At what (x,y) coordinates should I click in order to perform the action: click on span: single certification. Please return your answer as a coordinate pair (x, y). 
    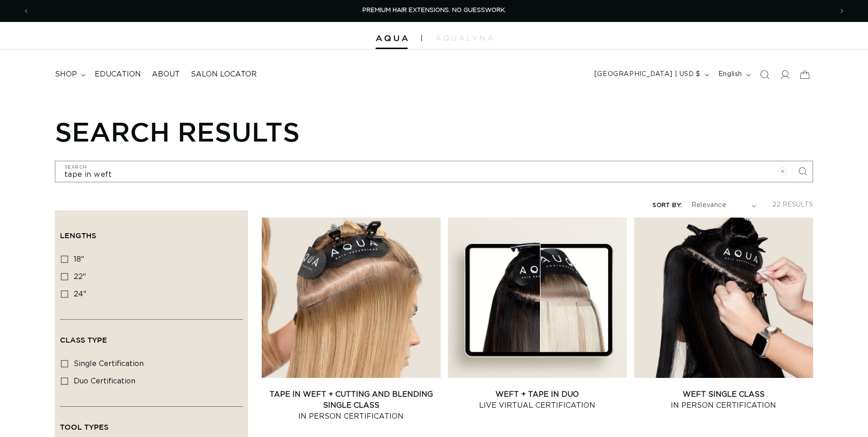
    Looking at the image, I should click on (109, 363).